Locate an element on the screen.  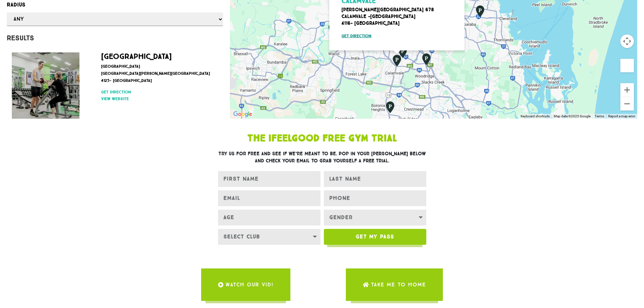
button: Zoom in is located at coordinates (627, 90).